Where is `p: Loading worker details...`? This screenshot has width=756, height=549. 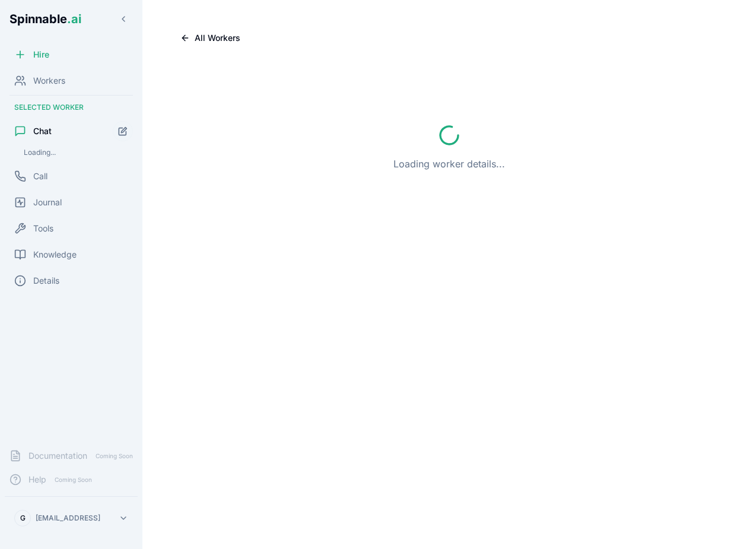 p: Loading worker details... is located at coordinates (449, 163).